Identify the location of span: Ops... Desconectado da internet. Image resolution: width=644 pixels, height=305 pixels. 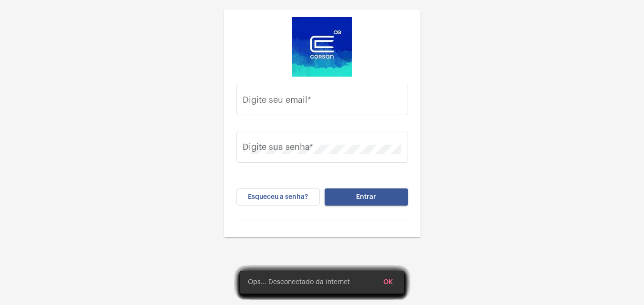
(299, 282).